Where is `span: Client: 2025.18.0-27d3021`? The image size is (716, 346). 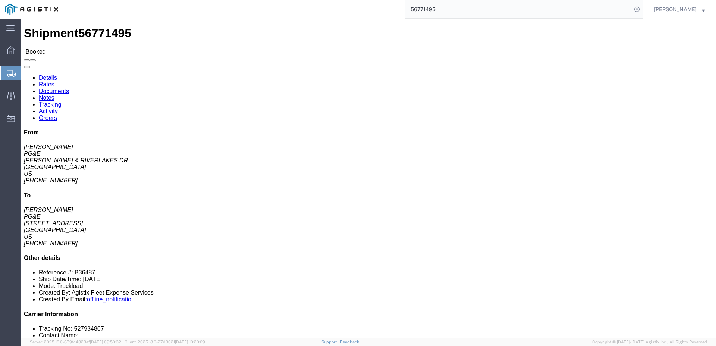
span: Client: 2025.18.0-27d3021 is located at coordinates (165, 342).